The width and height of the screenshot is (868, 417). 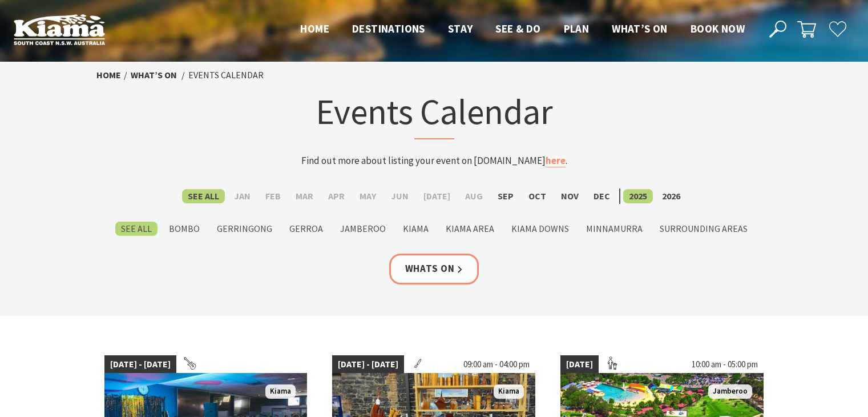 What do you see at coordinates (460, 29) in the screenshot?
I see `span: Stay` at bounding box center [460, 29].